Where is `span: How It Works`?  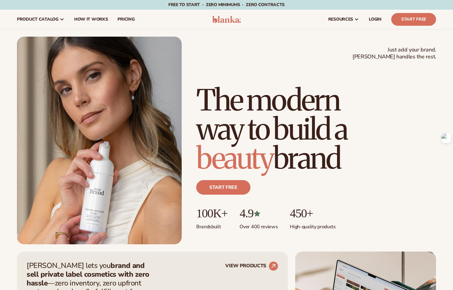
span: How It Works is located at coordinates (91, 19).